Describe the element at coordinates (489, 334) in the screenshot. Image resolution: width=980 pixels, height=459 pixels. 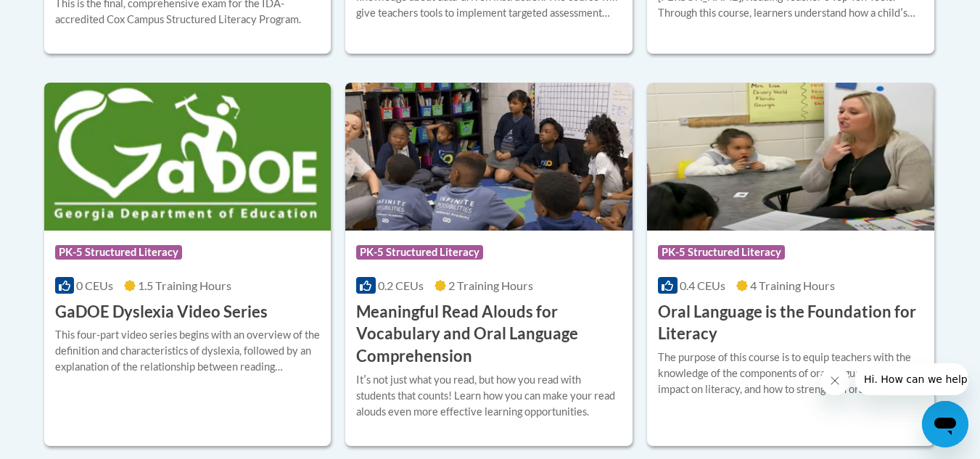
I see `h3: Meaningful Read Alouds for Vocabulary and Oral Language Comprehension` at that location.